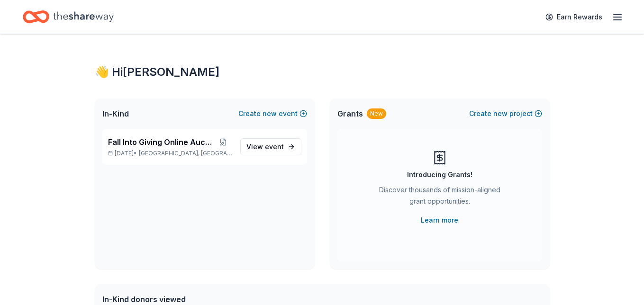  I want to click on span: Grants, so click(350, 114).